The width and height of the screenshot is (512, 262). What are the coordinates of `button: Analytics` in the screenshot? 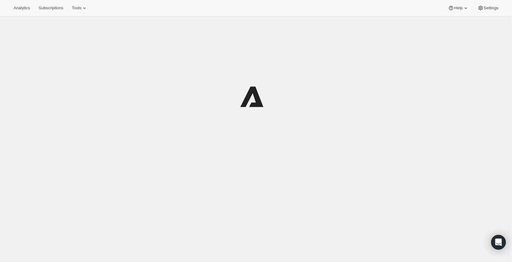 It's located at (22, 8).